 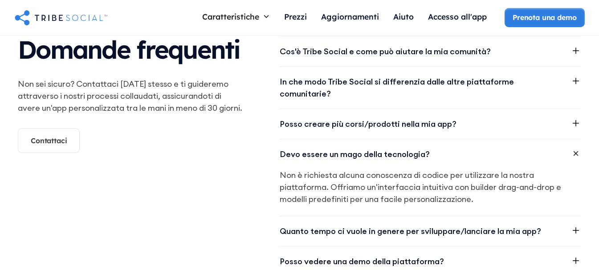 I want to click on a: Prenota una demo, so click(x=545, y=17).